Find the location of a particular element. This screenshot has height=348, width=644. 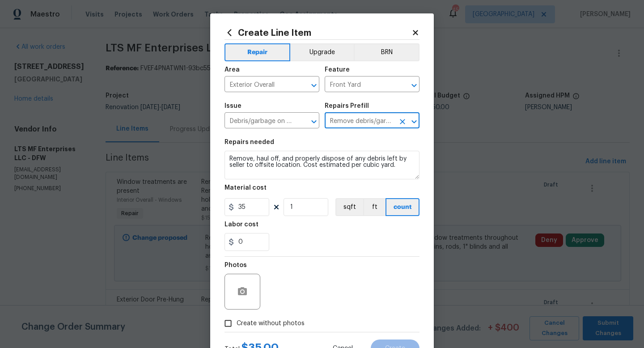

h5: Repairs Prefill is located at coordinates (347, 106).